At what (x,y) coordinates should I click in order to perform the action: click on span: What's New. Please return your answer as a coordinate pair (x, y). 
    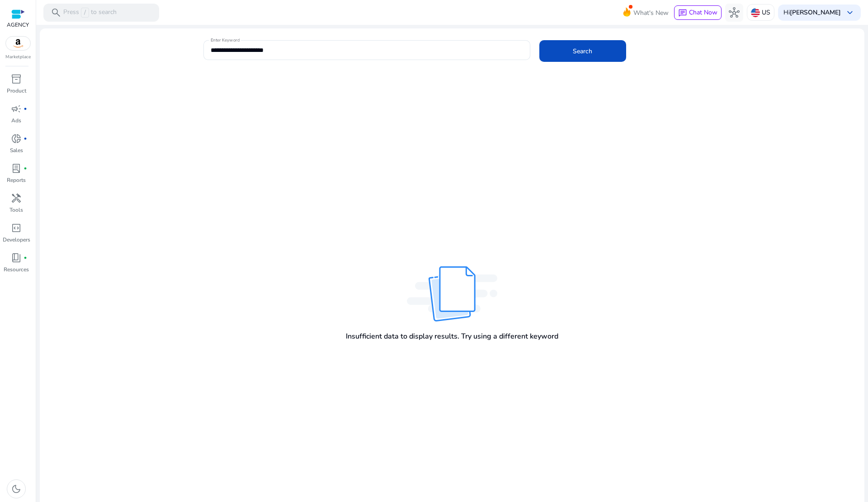
    Looking at the image, I should click on (651, 12).